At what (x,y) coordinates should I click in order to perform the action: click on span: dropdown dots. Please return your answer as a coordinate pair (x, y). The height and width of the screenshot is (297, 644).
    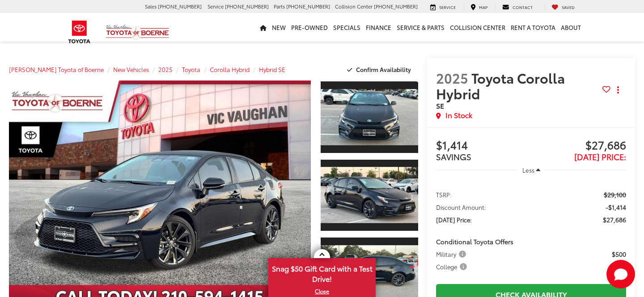
    Looking at the image, I should click on (618, 90).